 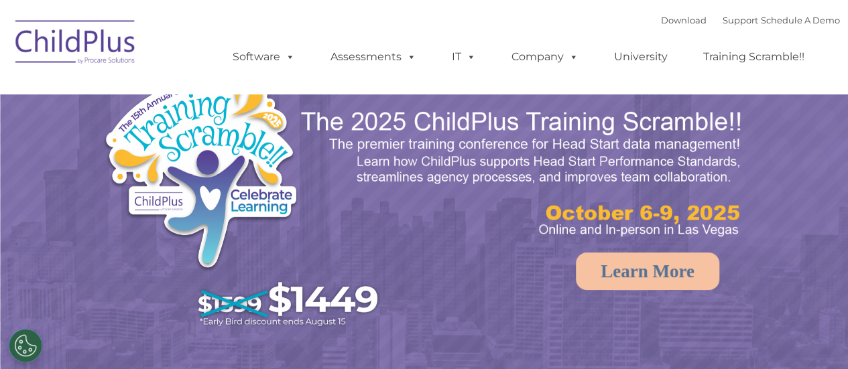 I want to click on a: IT, so click(x=464, y=57).